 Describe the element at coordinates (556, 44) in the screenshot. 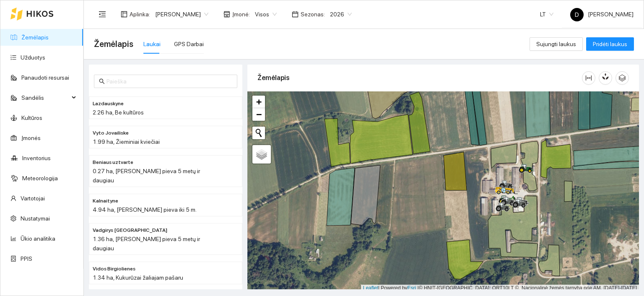

I see `button: Sujungti laukus` at that location.